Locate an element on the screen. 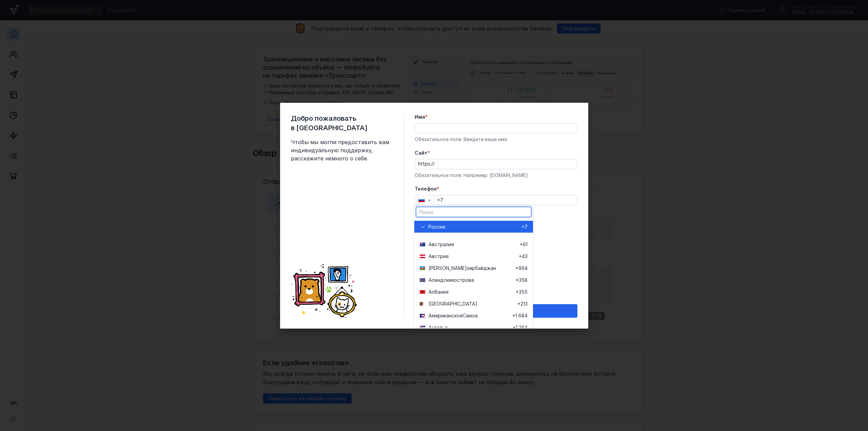  span: Аландские is located at coordinates (441, 280).